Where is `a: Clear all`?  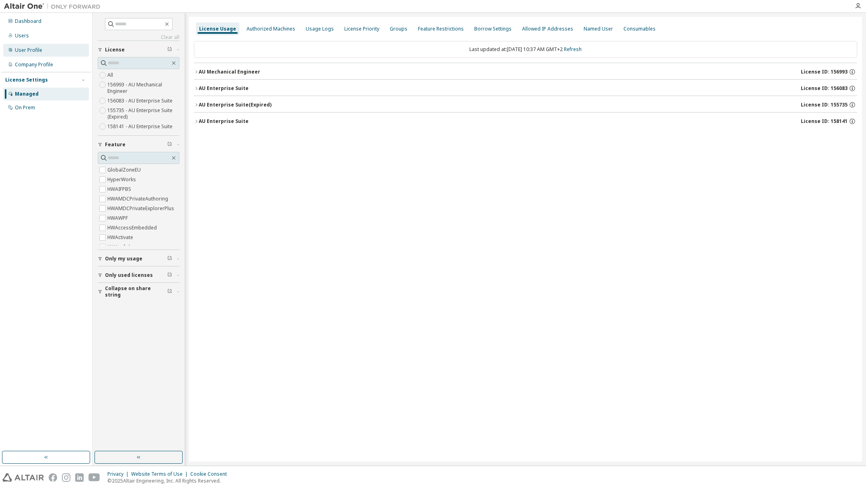
a: Clear all is located at coordinates (138, 37).